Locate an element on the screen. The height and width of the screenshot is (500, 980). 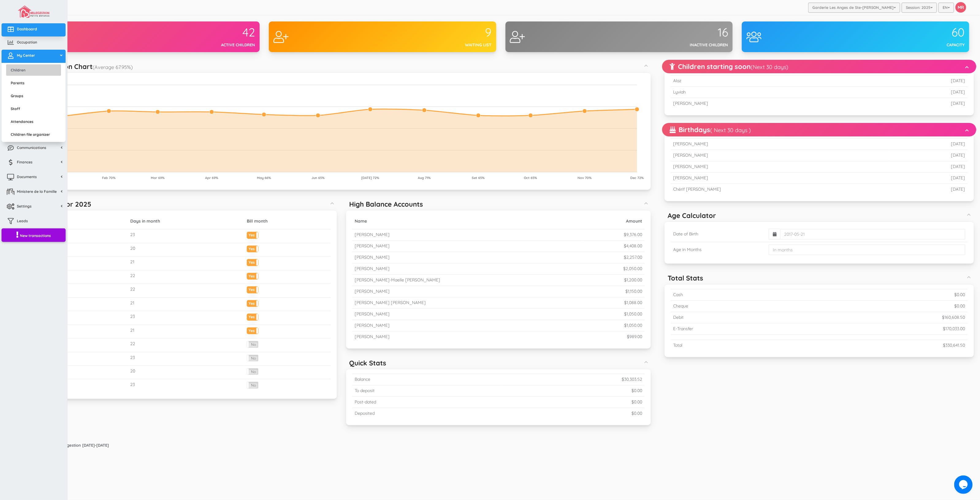
div: 42 is located at coordinates (201, 32).